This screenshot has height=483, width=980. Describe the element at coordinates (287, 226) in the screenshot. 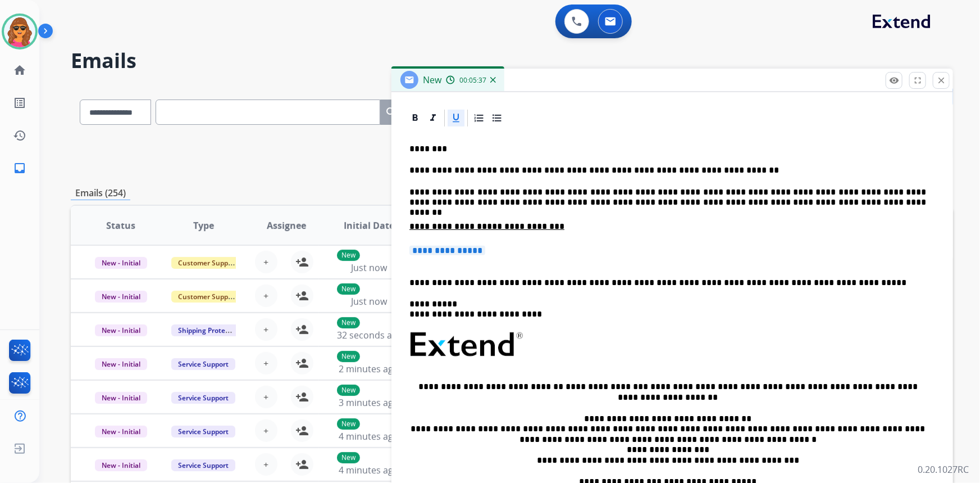

I see `span: Assignee` at that location.